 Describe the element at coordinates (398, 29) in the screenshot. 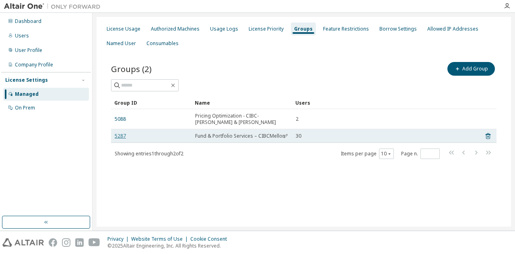

I see `div: Borrow Settings` at that location.